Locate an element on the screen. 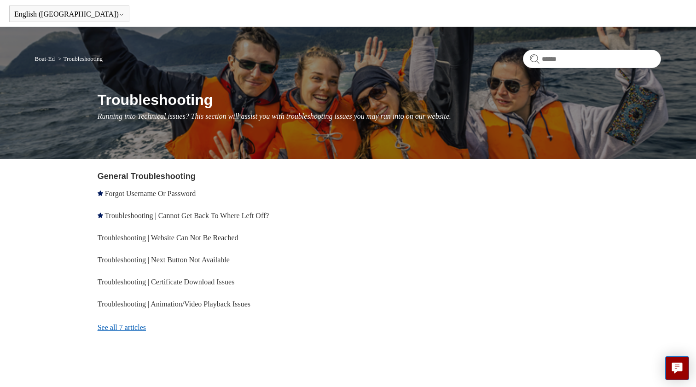 This screenshot has height=387, width=696. li: Troubleshooting is located at coordinates (79, 58).